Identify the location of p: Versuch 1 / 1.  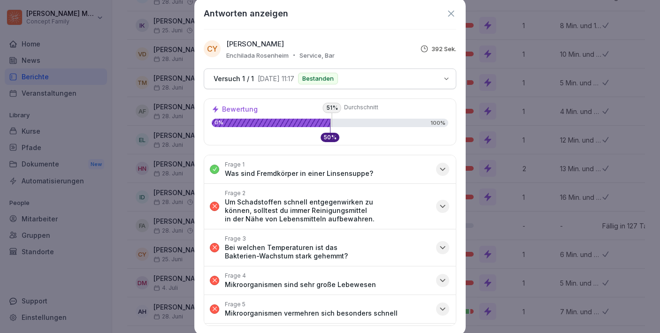
(234, 79).